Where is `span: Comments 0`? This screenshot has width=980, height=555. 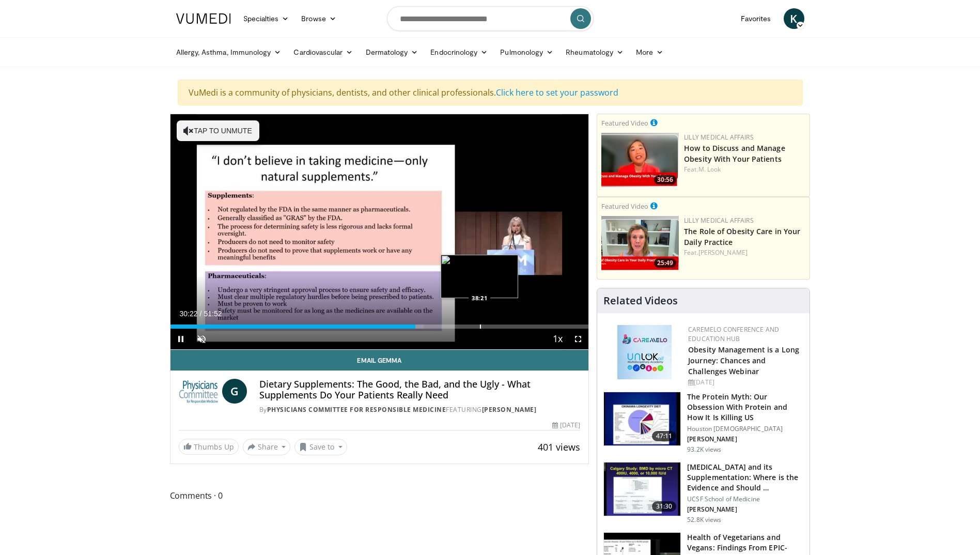 span: Comments 0 is located at coordinates (380, 496).